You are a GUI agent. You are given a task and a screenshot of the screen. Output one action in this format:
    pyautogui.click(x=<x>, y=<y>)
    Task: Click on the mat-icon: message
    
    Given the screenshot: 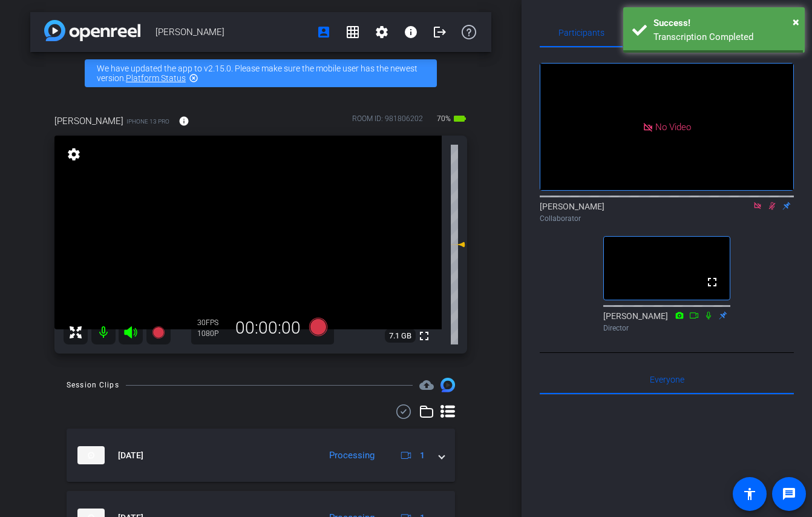 What is the action you would take?
    pyautogui.click(x=789, y=494)
    